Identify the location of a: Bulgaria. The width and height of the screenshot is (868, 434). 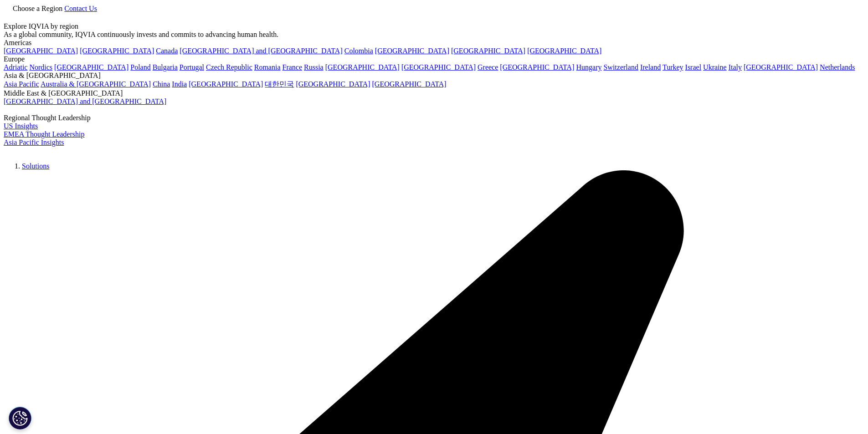
(165, 67).